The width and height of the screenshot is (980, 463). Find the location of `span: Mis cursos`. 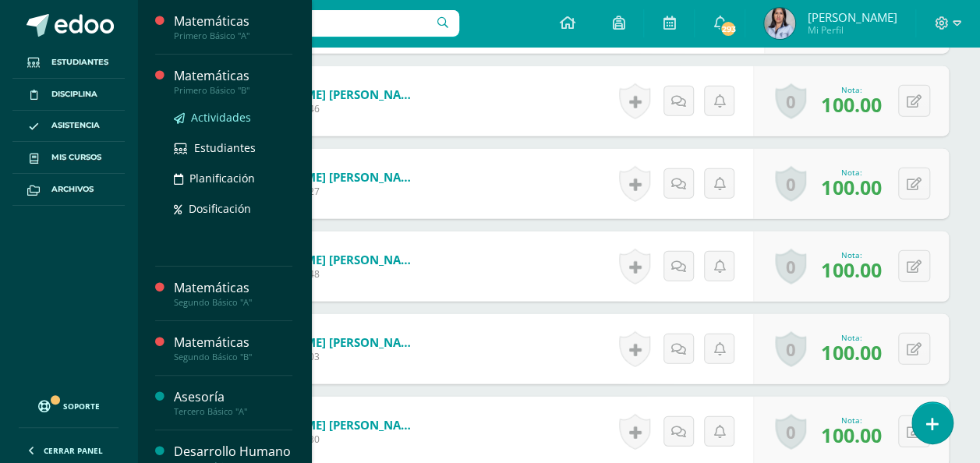

span: Mis cursos is located at coordinates (76, 157).